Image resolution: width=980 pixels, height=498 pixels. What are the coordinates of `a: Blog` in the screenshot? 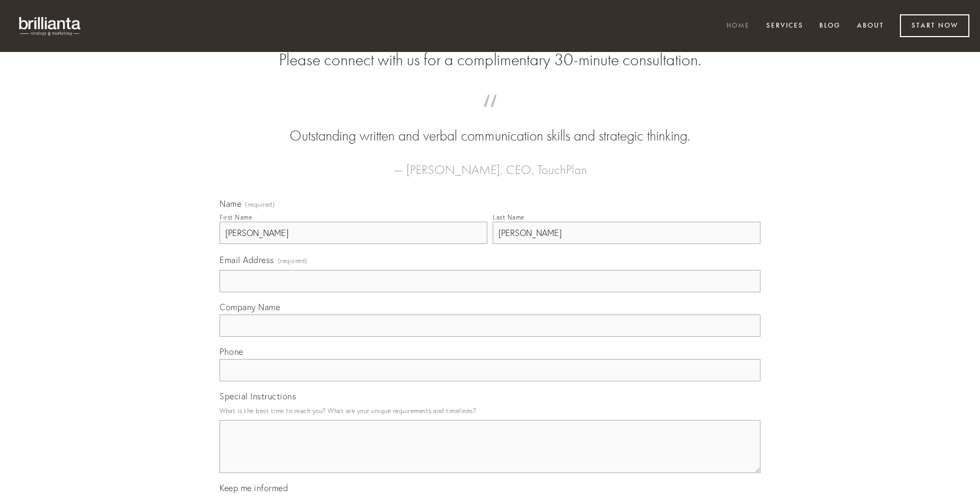 It's located at (830, 26).